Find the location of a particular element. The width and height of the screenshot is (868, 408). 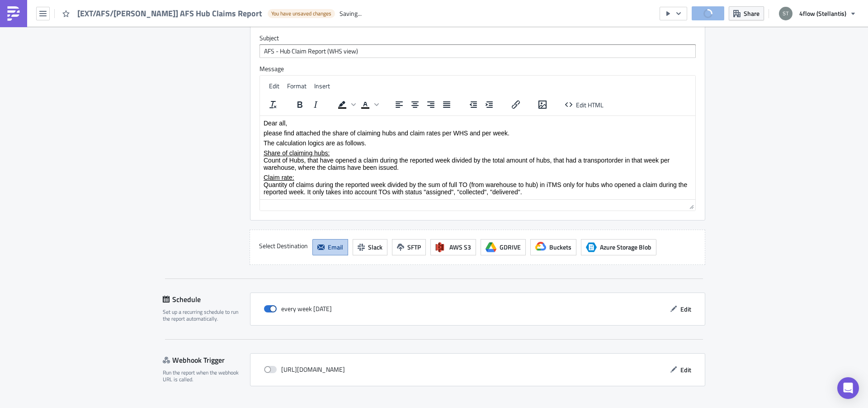

div: Open Intercom Messenger is located at coordinates (848, 387).